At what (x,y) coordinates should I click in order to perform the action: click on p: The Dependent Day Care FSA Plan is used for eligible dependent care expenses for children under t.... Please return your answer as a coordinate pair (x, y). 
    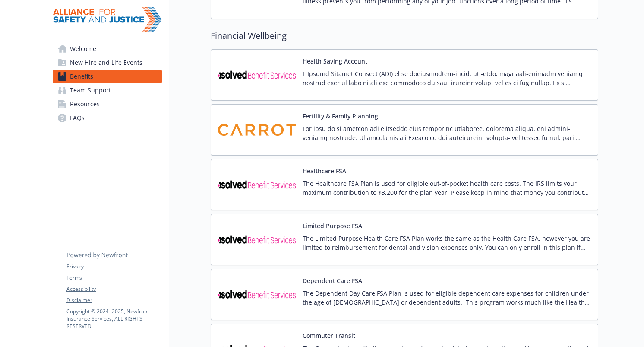
    Looking at the image, I should click on (447, 298).